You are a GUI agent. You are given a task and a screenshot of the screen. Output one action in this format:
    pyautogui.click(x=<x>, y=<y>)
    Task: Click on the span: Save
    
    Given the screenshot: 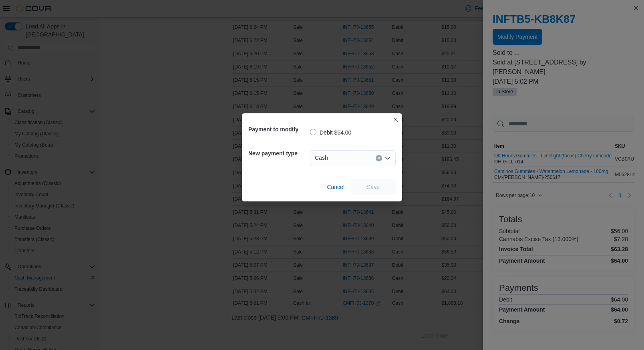 What is the action you would take?
    pyautogui.click(x=373, y=187)
    